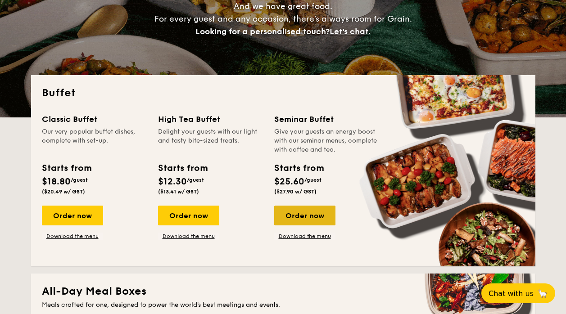  What do you see at coordinates (289, 182) in the screenshot?
I see `span: $25.60` at bounding box center [289, 182].